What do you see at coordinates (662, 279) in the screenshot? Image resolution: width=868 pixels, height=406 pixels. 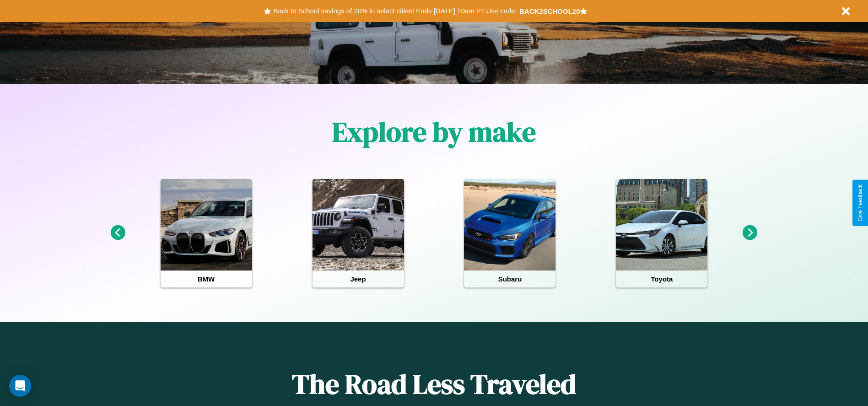 I see `h4: Toyota` at bounding box center [662, 279].